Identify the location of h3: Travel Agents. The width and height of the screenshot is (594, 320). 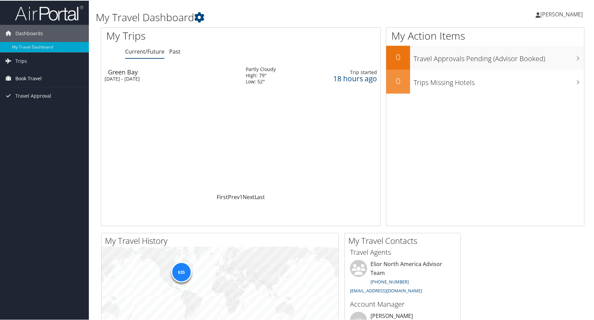
(403, 252).